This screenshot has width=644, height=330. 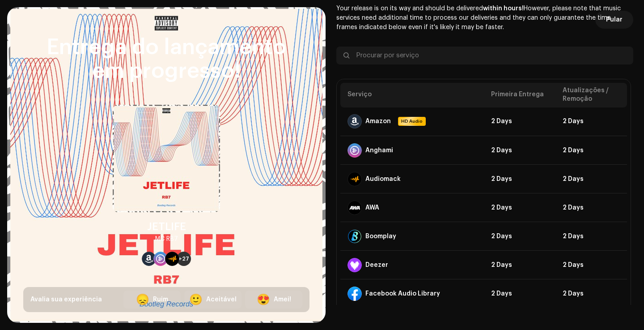 I want to click on div: Amazon, so click(x=378, y=121).